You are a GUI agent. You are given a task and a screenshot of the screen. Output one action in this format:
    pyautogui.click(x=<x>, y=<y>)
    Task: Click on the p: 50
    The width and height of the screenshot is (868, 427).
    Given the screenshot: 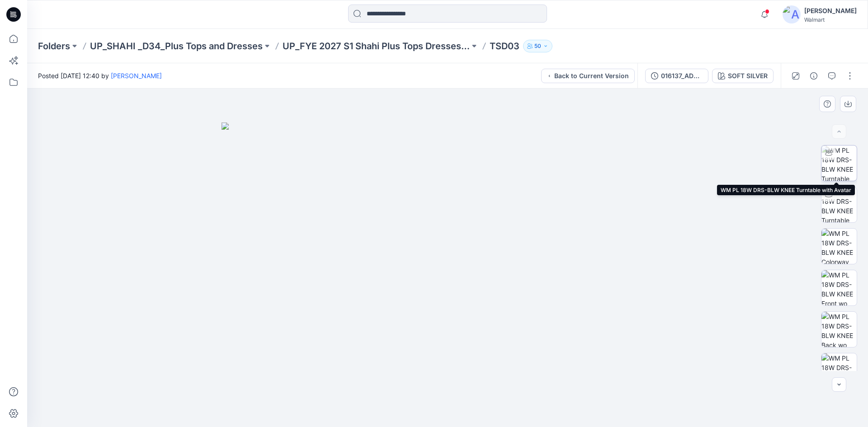 What is the action you would take?
    pyautogui.click(x=537, y=46)
    